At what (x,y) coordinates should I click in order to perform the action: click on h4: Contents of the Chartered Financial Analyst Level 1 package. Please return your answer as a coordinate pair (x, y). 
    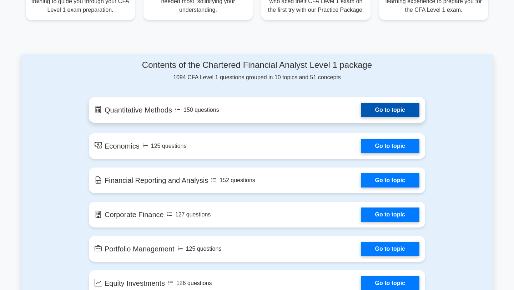
    Looking at the image, I should click on (257, 65).